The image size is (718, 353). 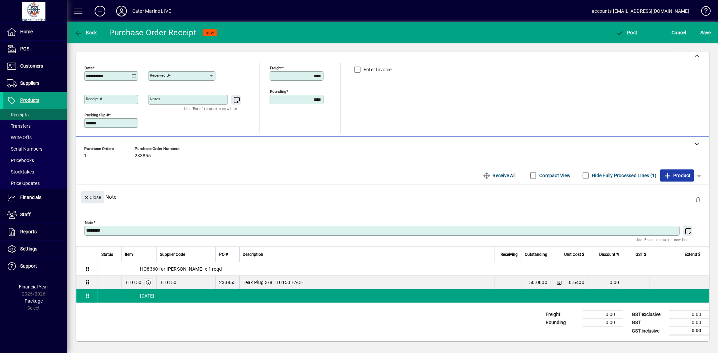 I want to click on td: 50.0000, so click(x=536, y=283).